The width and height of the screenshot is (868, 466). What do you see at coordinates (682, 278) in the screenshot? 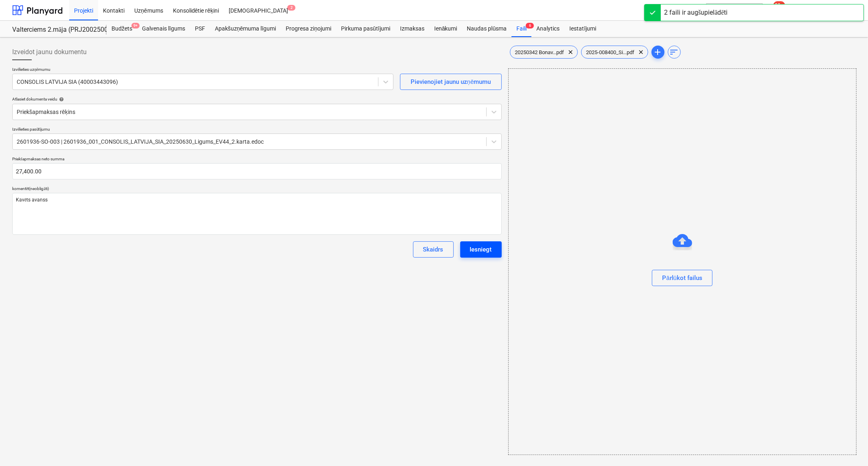
I see `button: Pārlūkot failus` at bounding box center [682, 278].